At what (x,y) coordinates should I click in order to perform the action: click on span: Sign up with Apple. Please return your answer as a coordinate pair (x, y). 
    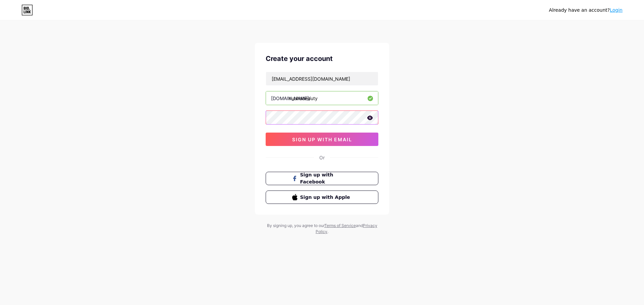
    Looking at the image, I should click on (326, 197).